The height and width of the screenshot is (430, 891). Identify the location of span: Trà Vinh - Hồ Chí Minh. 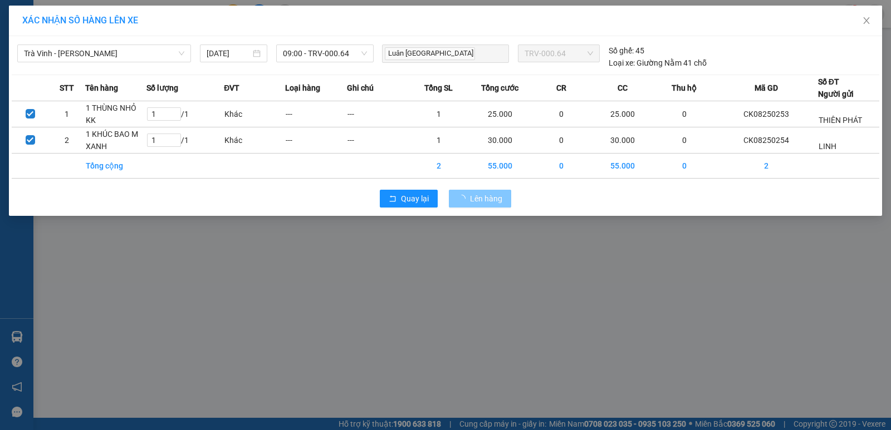
(104, 53).